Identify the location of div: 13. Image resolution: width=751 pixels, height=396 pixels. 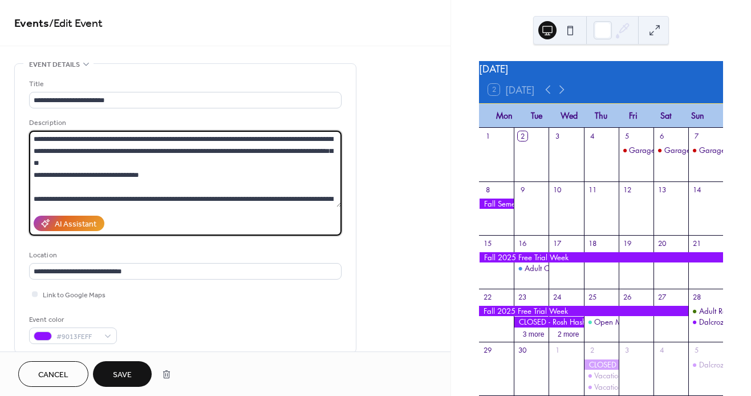
(662, 189).